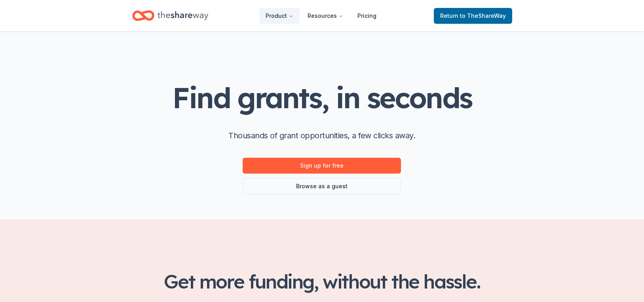  Describe the element at coordinates (279, 16) in the screenshot. I see `button: Product` at that location.